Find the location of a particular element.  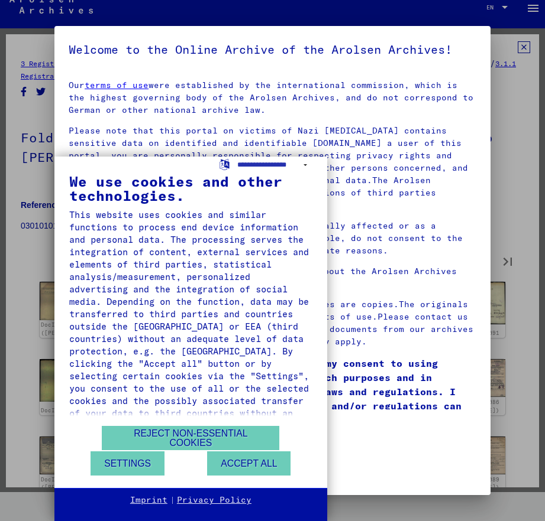

a: Imprint is located at coordinates (148, 501).